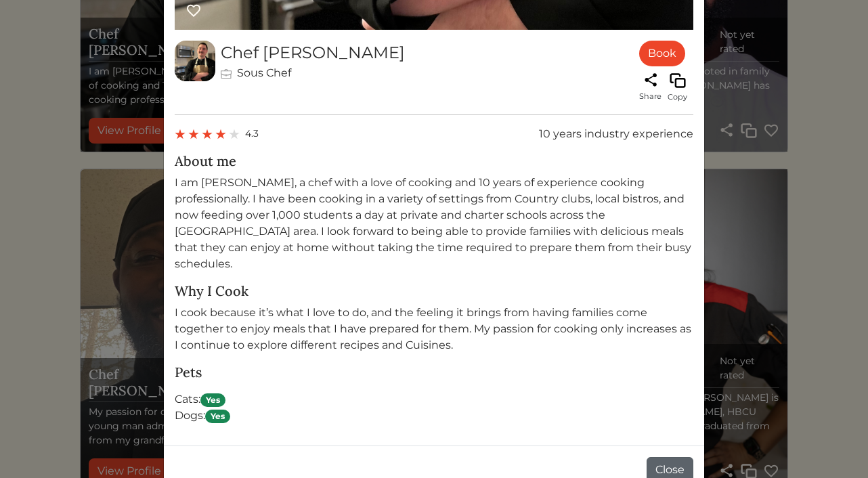  What do you see at coordinates (434, 161) in the screenshot?
I see `h5: About me` at bounding box center [434, 161].